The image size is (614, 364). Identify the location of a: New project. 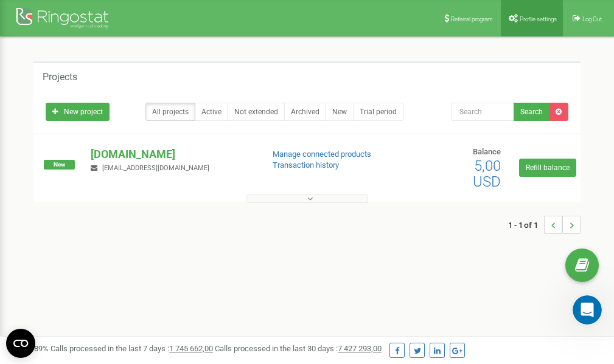
(77, 112).